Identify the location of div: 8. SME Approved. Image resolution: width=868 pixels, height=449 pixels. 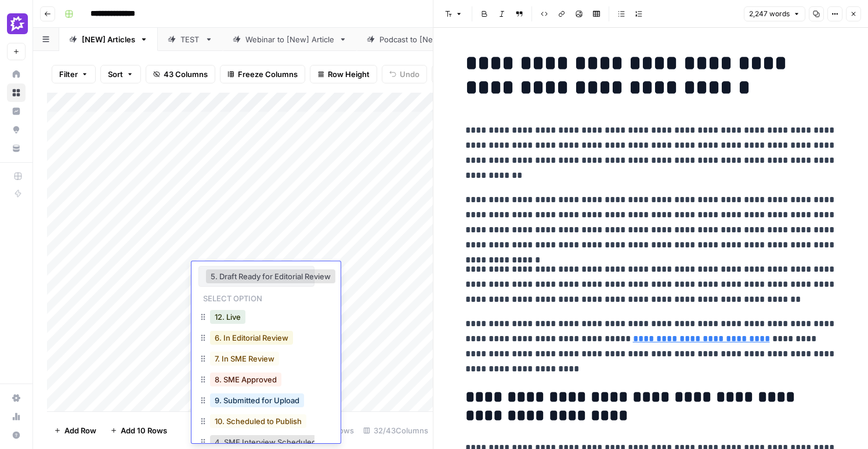
(256, 381).